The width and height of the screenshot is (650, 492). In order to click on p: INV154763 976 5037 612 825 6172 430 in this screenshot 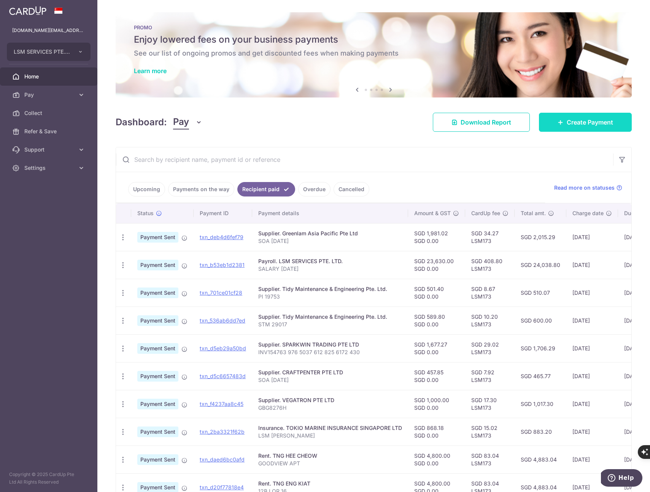, I will do `click(330, 352)`.